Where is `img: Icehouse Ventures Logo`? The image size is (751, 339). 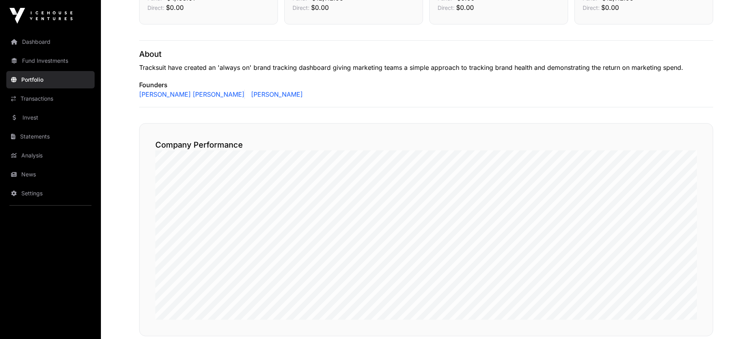 img: Icehouse Ventures Logo is located at coordinates (41, 16).